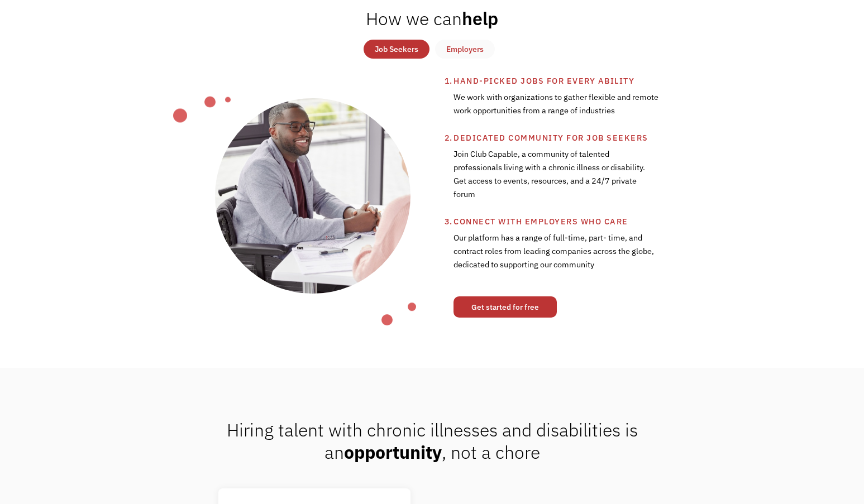 Image resolution: width=864 pixels, height=504 pixels. I want to click on div: Join Club Capable, a community of talented professionals living with a chronic illness or disabil..., so click(556, 179).